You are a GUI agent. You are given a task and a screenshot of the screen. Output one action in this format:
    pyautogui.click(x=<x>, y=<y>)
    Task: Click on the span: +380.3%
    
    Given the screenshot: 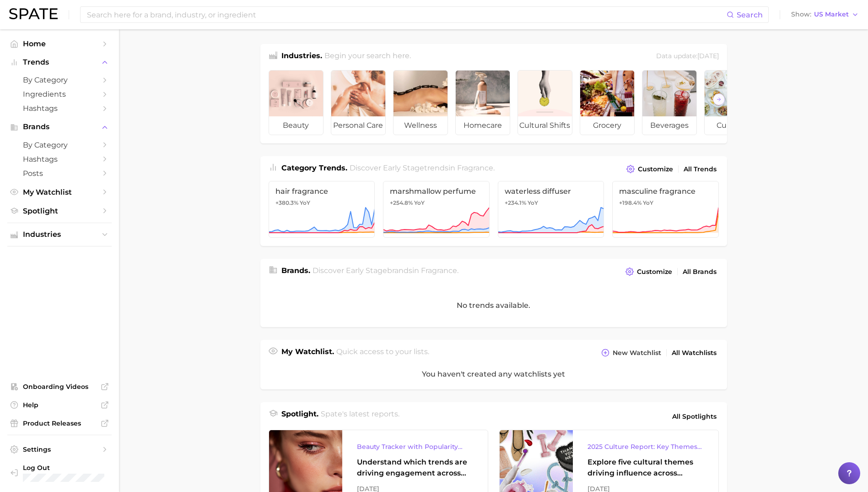 What is the action you would take?
    pyautogui.click(x=287, y=202)
    